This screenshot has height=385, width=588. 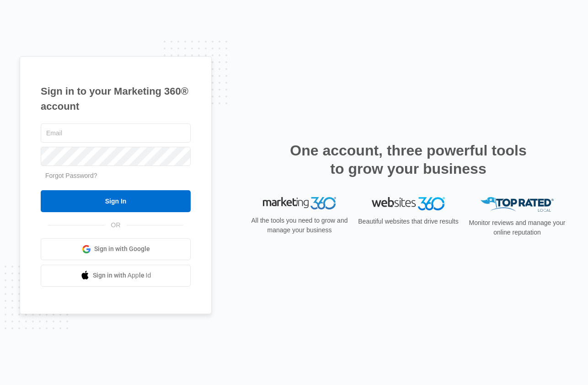 What do you see at coordinates (517, 205) in the screenshot?
I see `img: Top Rated Local` at bounding box center [517, 205].